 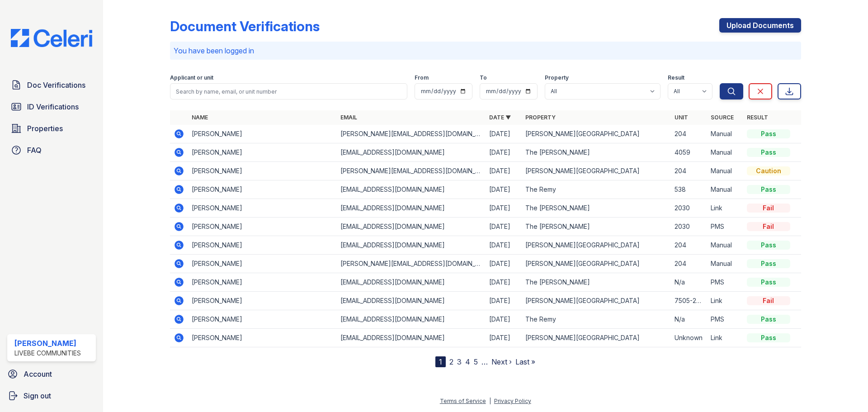 I want to click on a: Property, so click(x=541, y=117).